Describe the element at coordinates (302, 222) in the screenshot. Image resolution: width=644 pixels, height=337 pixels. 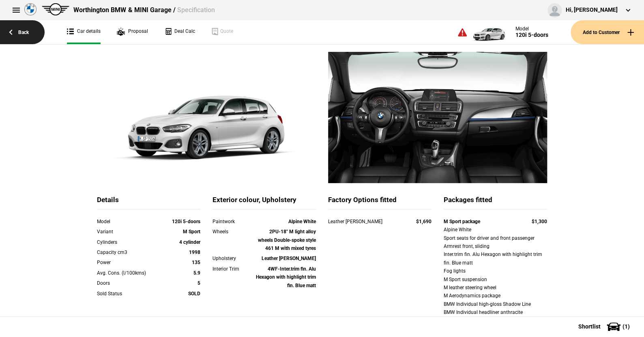
I see `strong: Alpine White` at that location.